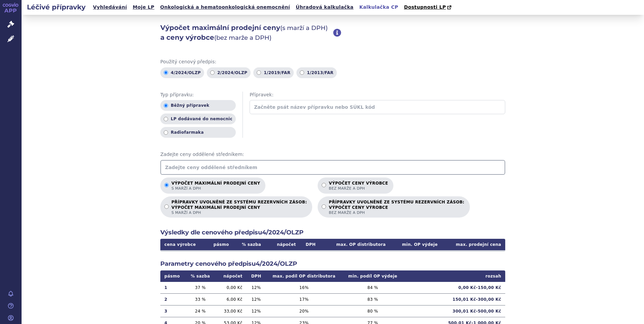 This screenshot has width=644, height=324. What do you see at coordinates (473, 245) in the screenshot?
I see `th: max. prodejní cena` at bounding box center [473, 245].